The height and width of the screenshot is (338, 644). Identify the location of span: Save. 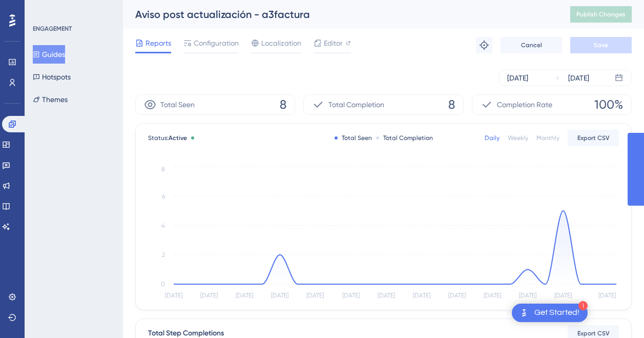
(601, 45).